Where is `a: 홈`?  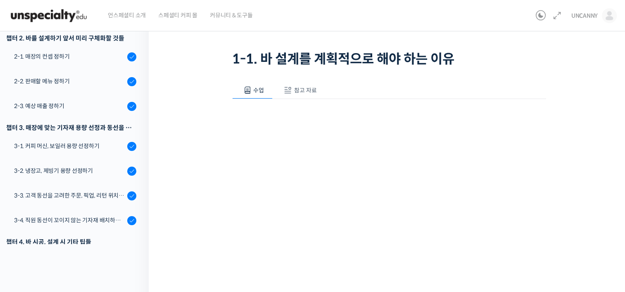
a: 홈 is located at coordinates (28, 234).